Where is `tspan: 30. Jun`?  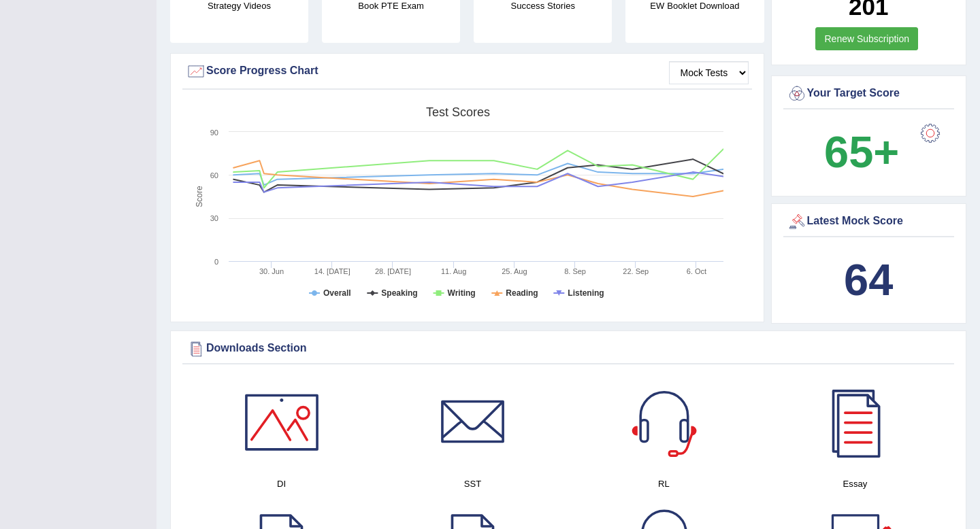
tspan: 30. Jun is located at coordinates (271, 271).